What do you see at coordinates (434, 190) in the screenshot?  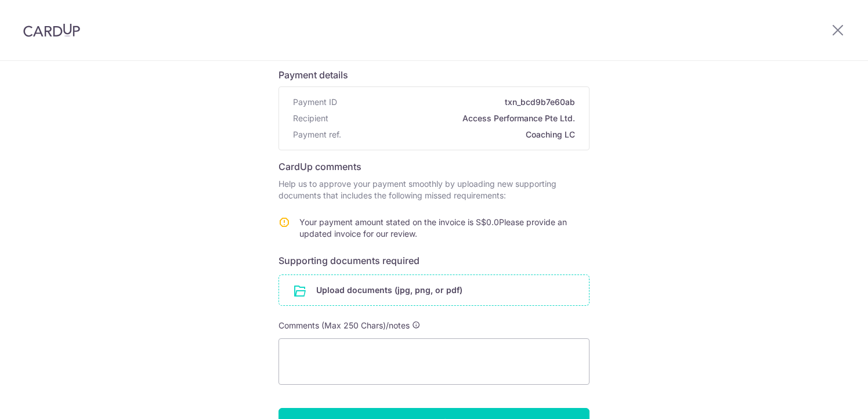 I see `p: Help us to approve your payment smoothly by uploading new supporting documents that includes the ...` at bounding box center [434, 190].